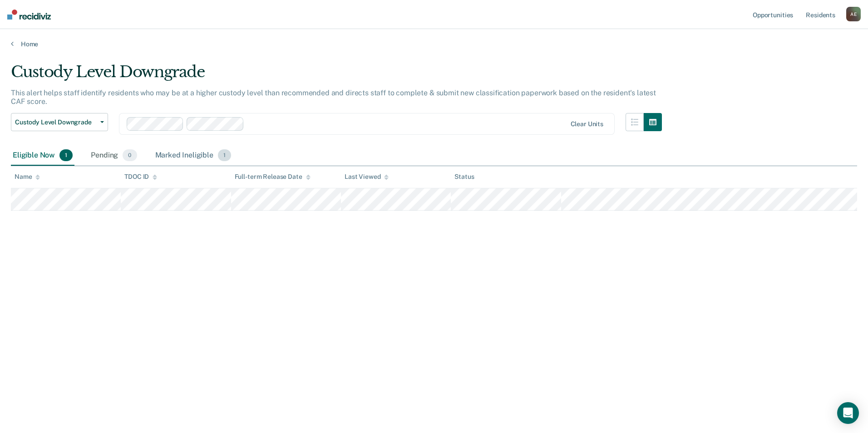  What do you see at coordinates (336, 75) in the screenshot?
I see `div: Custody Level Downgrade` at bounding box center [336, 75].